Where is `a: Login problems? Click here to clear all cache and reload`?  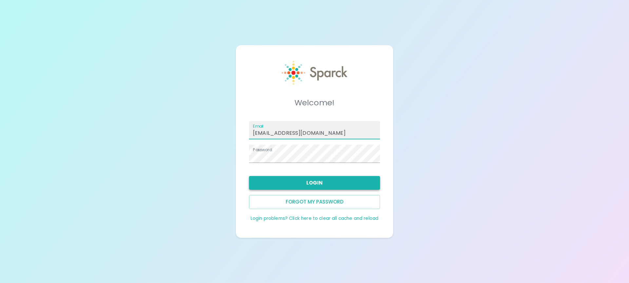
a: Login problems? Click here to clear all cache and reload is located at coordinates (315, 219).